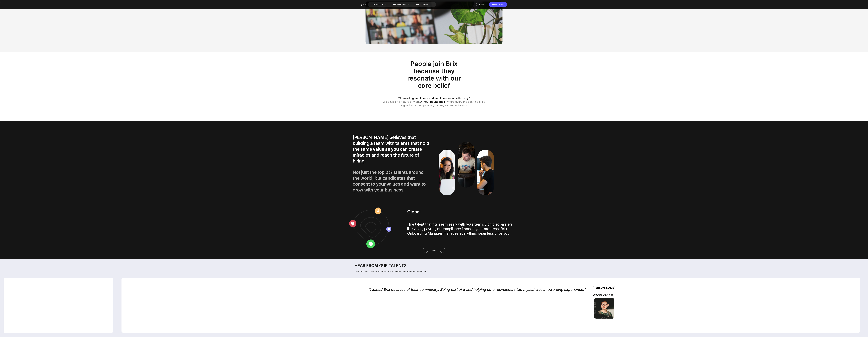 The width and height of the screenshot is (868, 337). What do you see at coordinates (498, 4) in the screenshot?
I see `div: Request a Demo` at bounding box center [498, 4].